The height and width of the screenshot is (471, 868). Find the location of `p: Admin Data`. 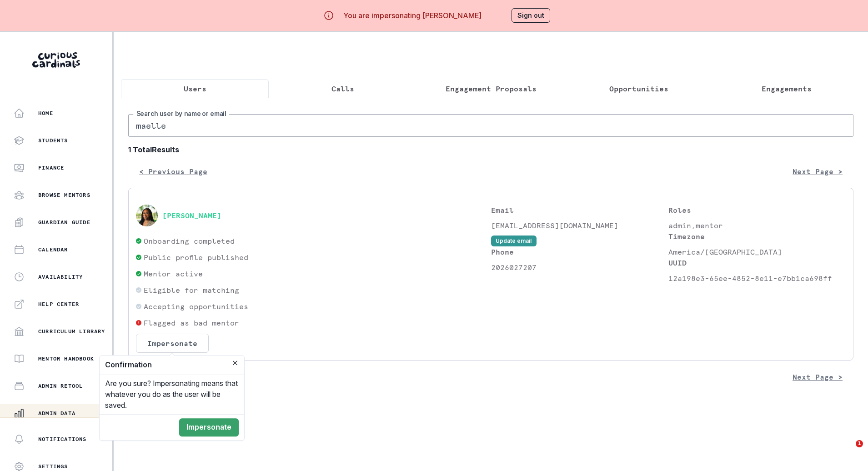

p: Admin Data is located at coordinates (57, 413).